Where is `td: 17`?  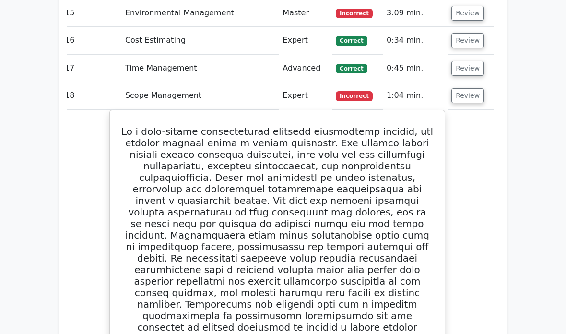 td: 17 is located at coordinates (91, 68).